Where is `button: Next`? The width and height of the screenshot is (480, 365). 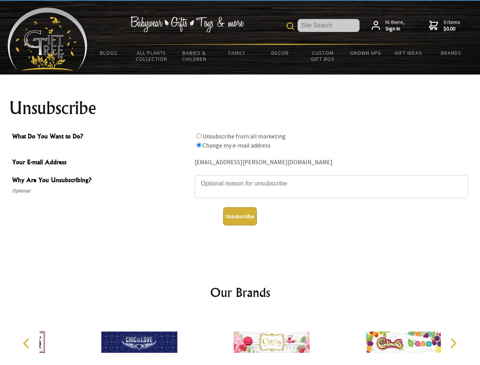
button: Next is located at coordinates (453, 343).